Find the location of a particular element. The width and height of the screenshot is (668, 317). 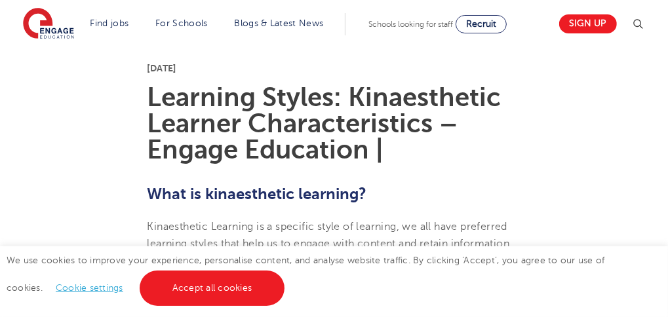

h1: Learning Styles: Kinaesthetic Learner Characteristics – Engage Education | is located at coordinates (334, 124).